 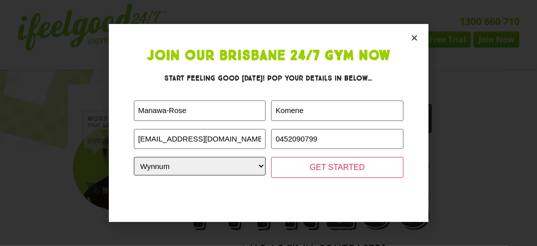 What do you see at coordinates (200, 139) in the screenshot?
I see `input: Email` at bounding box center [200, 139].